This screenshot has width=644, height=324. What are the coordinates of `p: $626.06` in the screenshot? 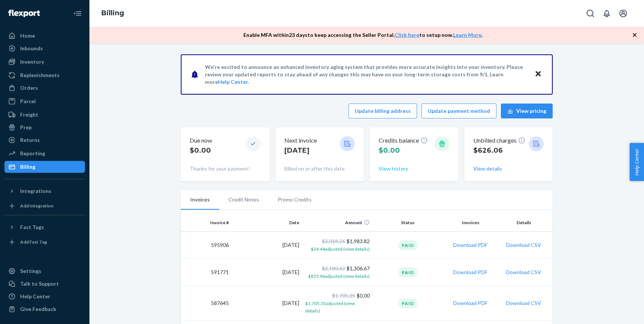 It's located at (499, 151).